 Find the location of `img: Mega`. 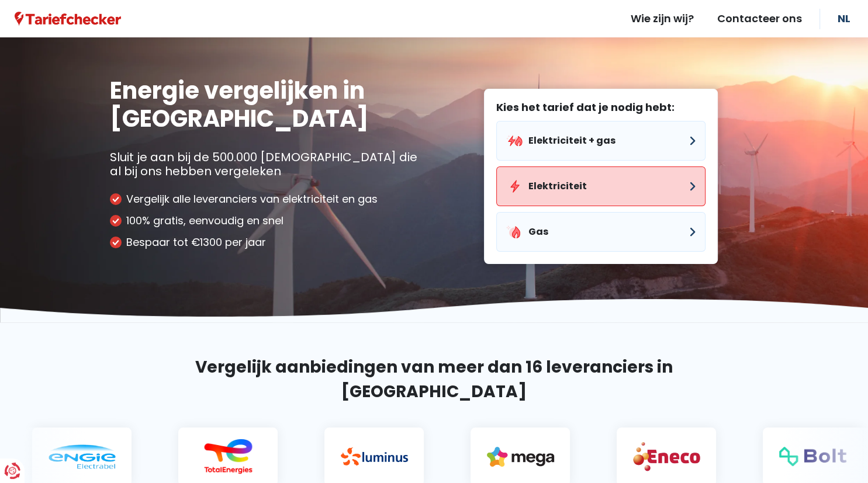

img: Mega is located at coordinates (520, 457).